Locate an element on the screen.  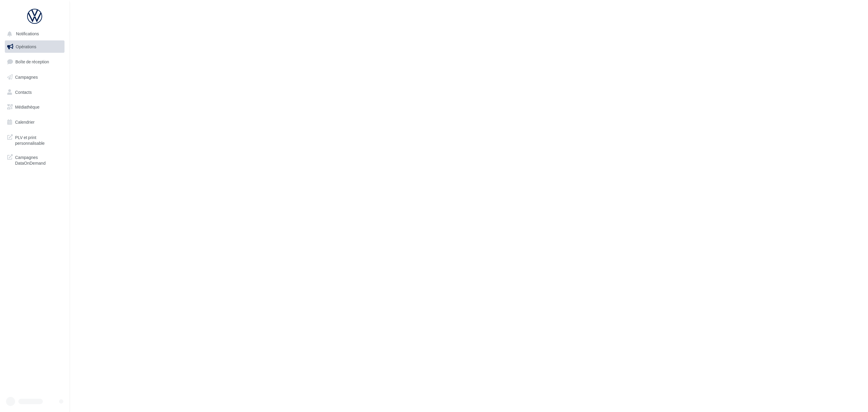
span: Notifications is located at coordinates (28, 34).